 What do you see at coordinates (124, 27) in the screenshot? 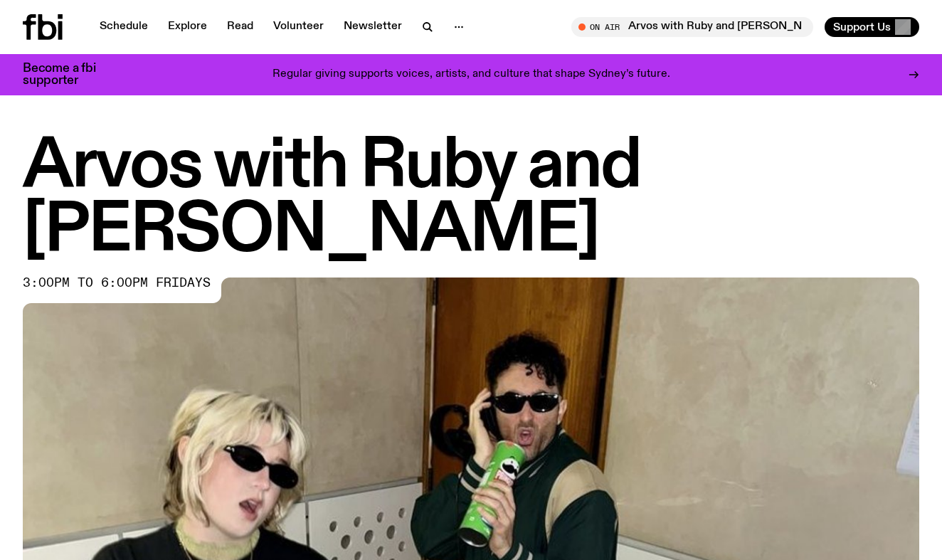
I see `a: Schedule` at bounding box center [124, 27].